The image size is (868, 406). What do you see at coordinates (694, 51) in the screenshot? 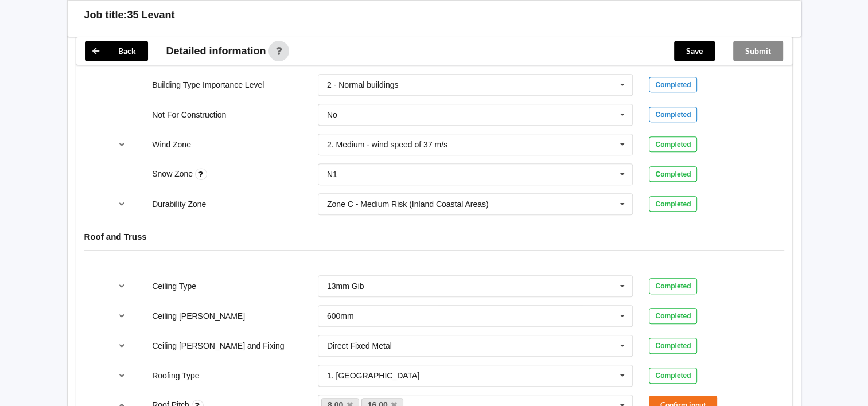
I see `button: Save` at bounding box center [694, 51].